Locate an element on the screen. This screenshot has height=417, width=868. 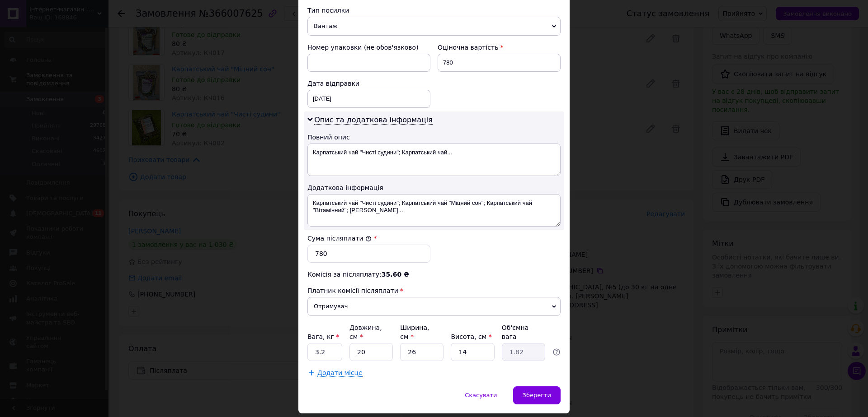
label: Ширина, см is located at coordinates (415, 332).